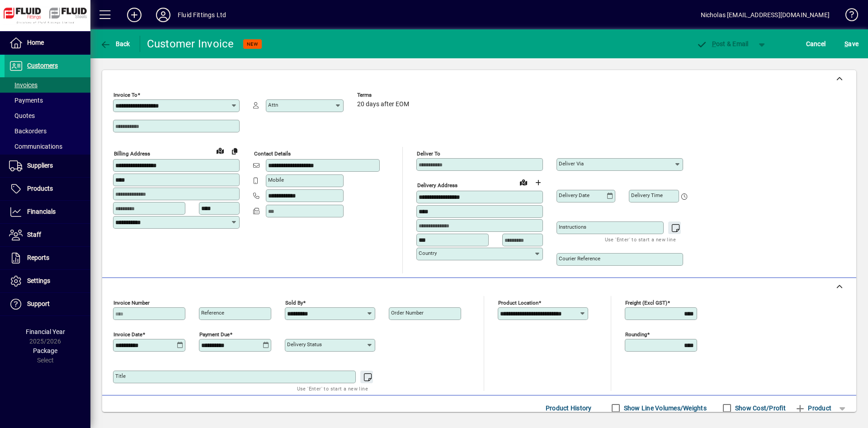 Image resolution: width=868 pixels, height=428 pixels. What do you see at coordinates (760, 408) in the screenshot?
I see `label: Show Cost/Profit` at bounding box center [760, 408].